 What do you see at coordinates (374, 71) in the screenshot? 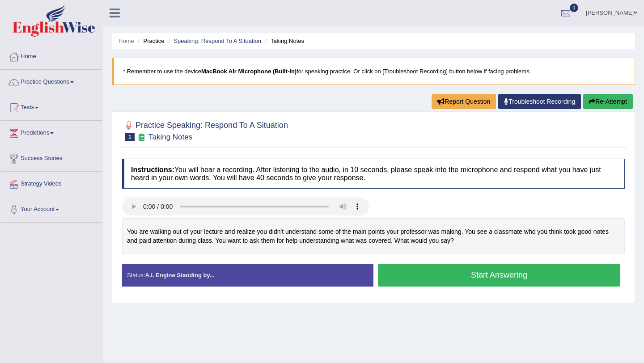
I see `blockquote: * Remember to use the device for speaking practice. Or click on [Troubleshoot Recording] button b...` at bounding box center [374, 71].